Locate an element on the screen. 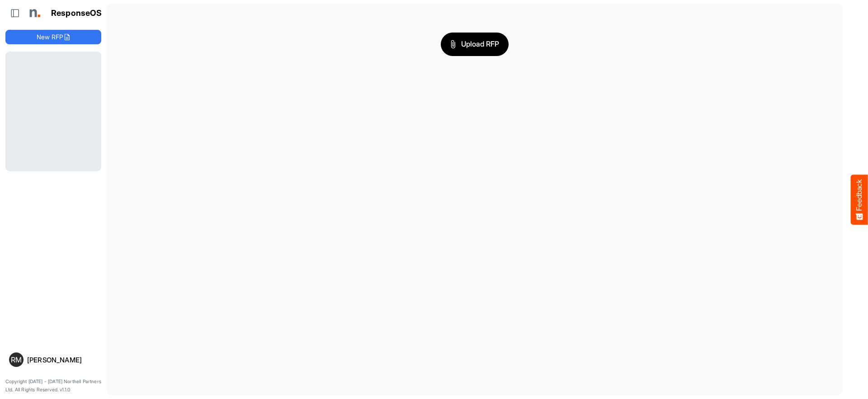  span: RM is located at coordinates (16, 360).